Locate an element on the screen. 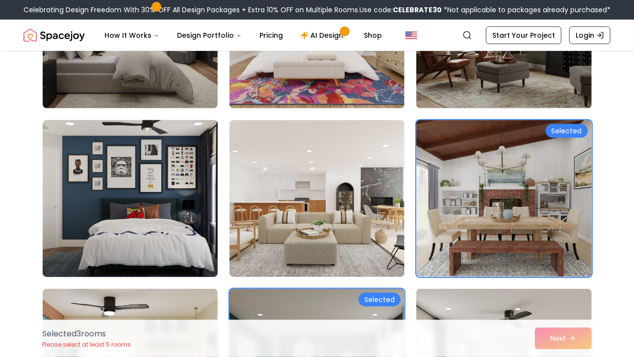  a: Login is located at coordinates (590, 35).